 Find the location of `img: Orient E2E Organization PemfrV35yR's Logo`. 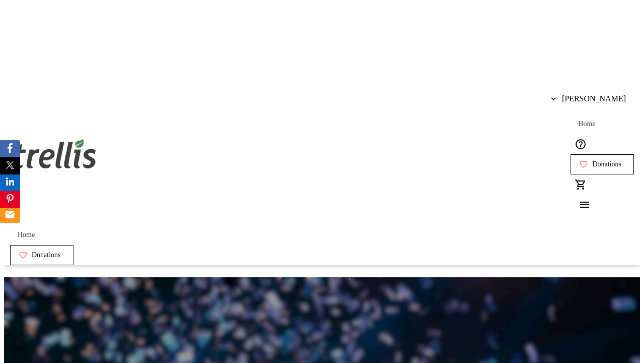

img: Orient E2E Organization PemfrV35yR's Logo is located at coordinates (55, 153).